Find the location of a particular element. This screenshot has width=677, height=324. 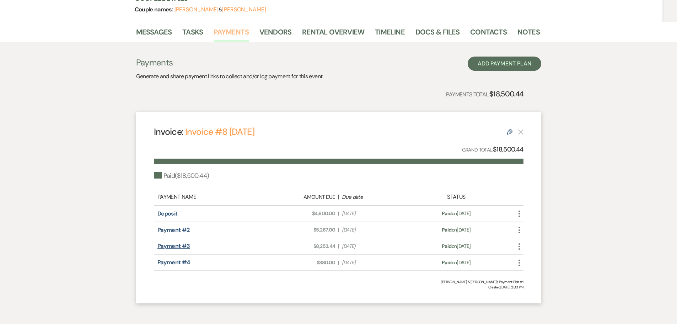

h4: Invoice: is located at coordinates (204, 131).